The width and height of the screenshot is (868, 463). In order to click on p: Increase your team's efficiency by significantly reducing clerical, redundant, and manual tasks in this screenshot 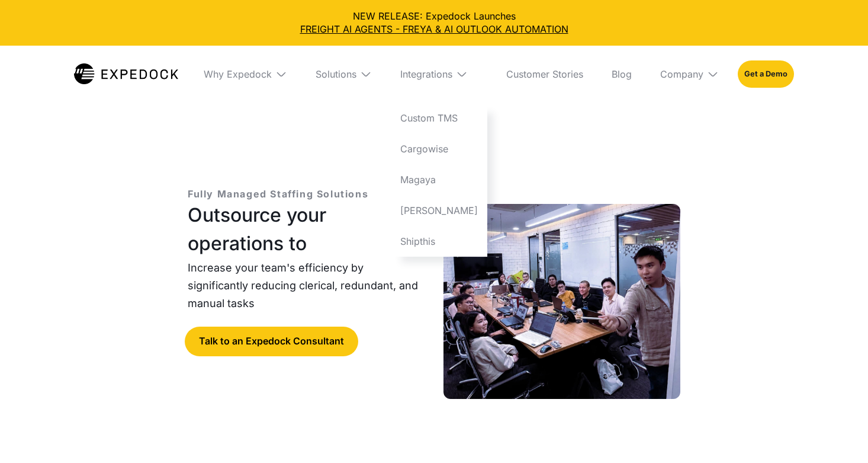, I will do `click(306, 286)`.